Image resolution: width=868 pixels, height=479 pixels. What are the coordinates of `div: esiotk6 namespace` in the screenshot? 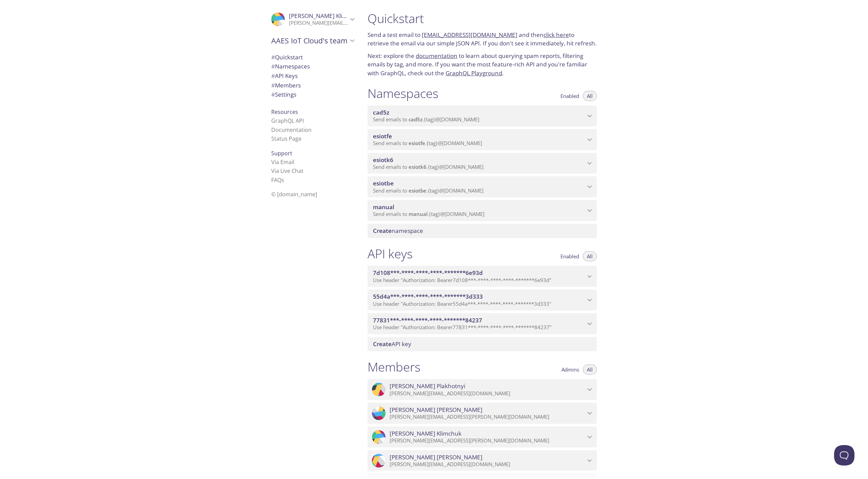 It's located at (482, 163).